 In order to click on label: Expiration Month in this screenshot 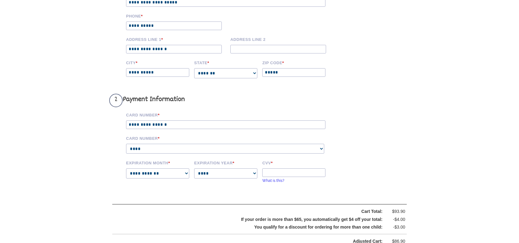, I will do `click(158, 162)`.